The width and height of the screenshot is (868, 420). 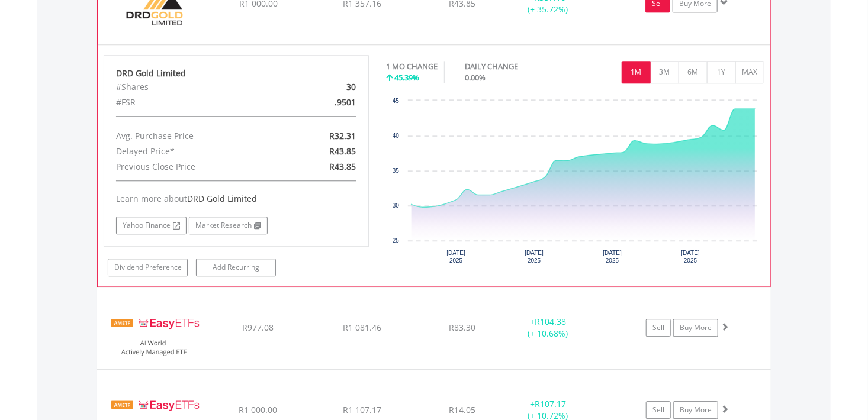 What do you see at coordinates (513, 66) in the screenshot?
I see `div: DAILY CHANGE` at bounding box center [513, 66].